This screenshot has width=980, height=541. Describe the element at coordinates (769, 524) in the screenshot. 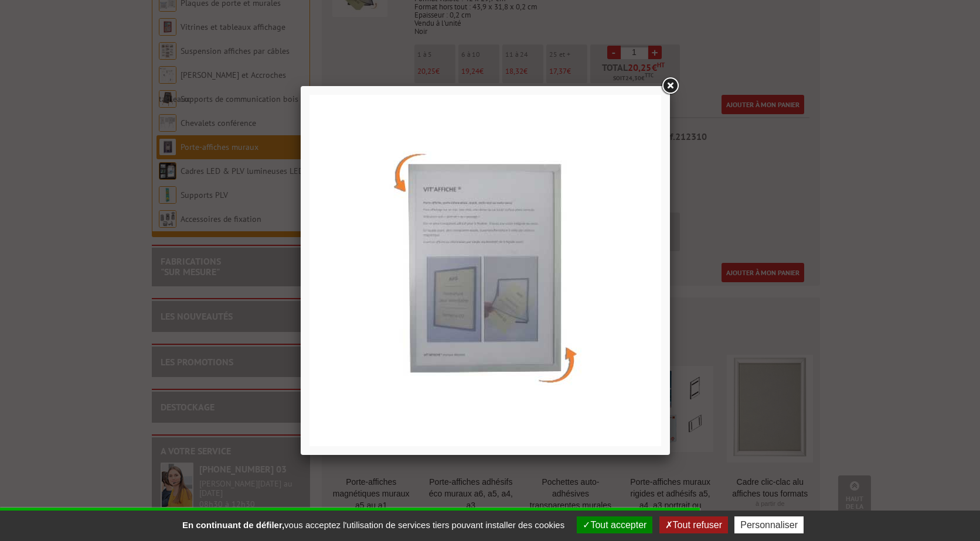

I see `button: Personnaliser (fenêtre modale)` at that location.